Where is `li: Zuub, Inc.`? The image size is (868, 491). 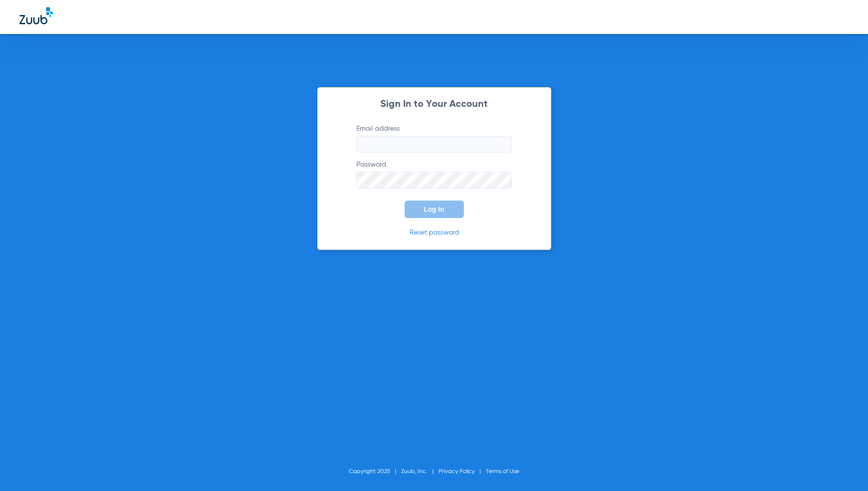
li: Zuub, Inc. is located at coordinates (420, 472).